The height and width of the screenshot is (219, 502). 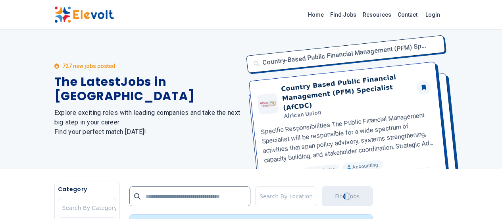 I want to click on a: Login, so click(x=433, y=15).